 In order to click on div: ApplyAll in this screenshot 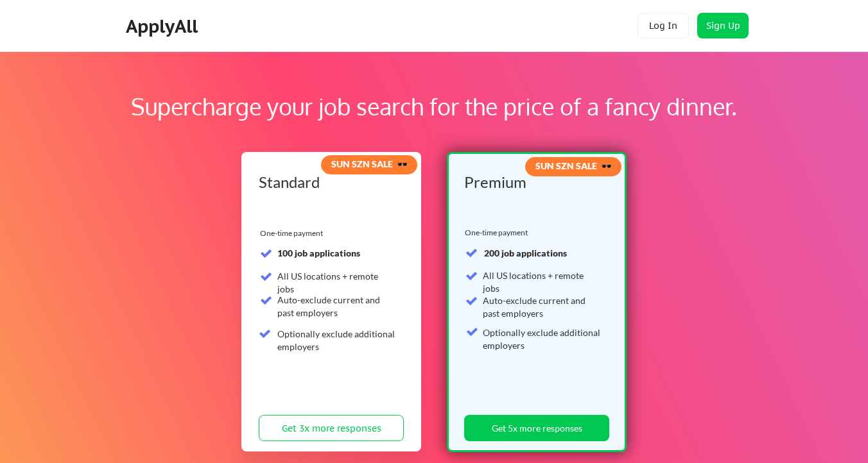, I will do `click(164, 27)`.